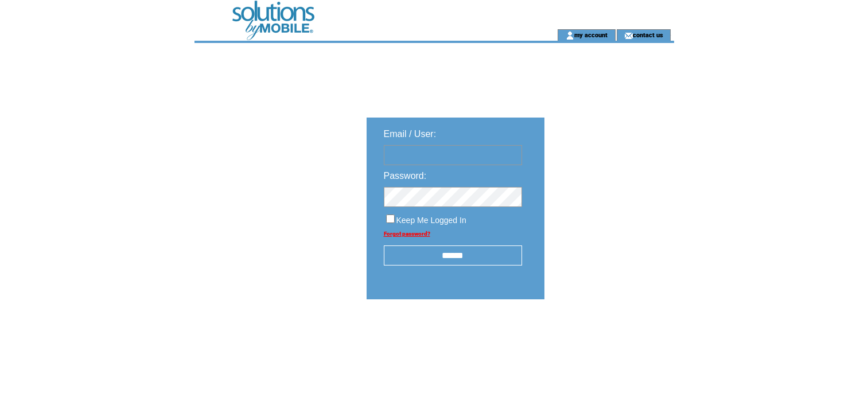  Describe the element at coordinates (405, 175) in the screenshot. I see `span: Password:` at that location.